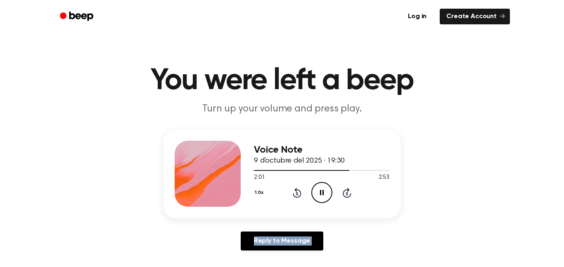 Image resolution: width=564 pixels, height=267 pixels. Describe the element at coordinates (260, 193) in the screenshot. I see `button: 1.0x` at that location.